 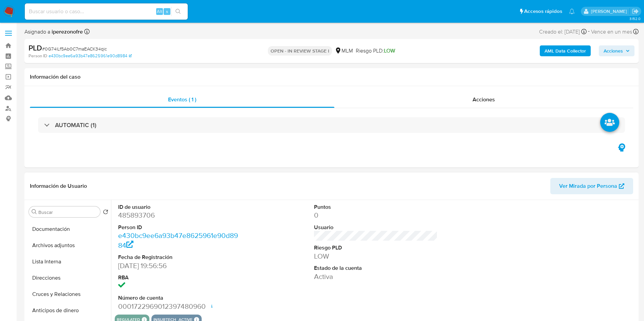 I want to click on dt: Usuario, so click(x=376, y=227).